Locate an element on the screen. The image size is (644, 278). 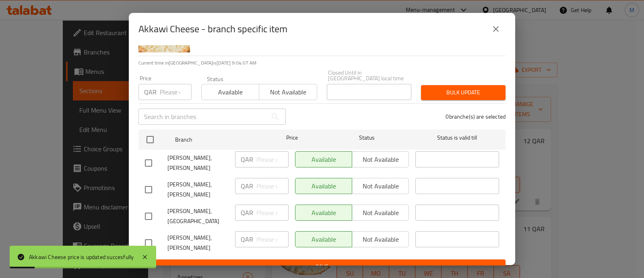
span: Price is located at coordinates (292, 138).